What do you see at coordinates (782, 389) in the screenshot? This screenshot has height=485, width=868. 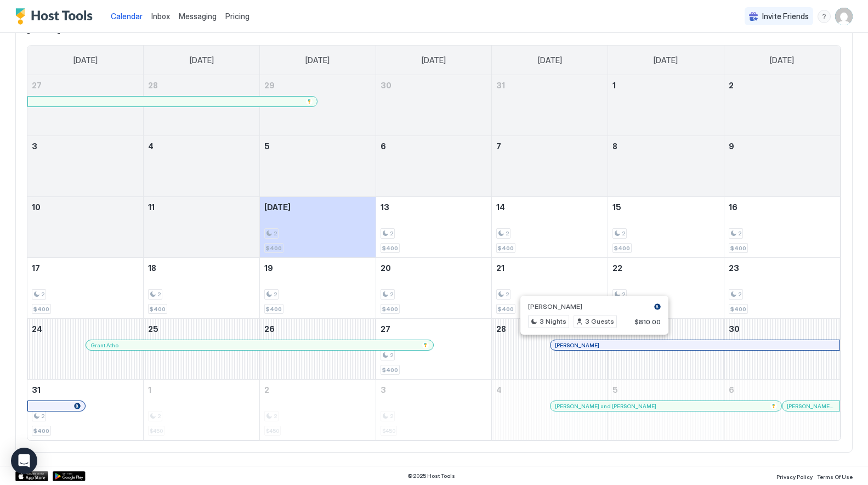 I see `a: September 6, 2025` at bounding box center [782, 389].